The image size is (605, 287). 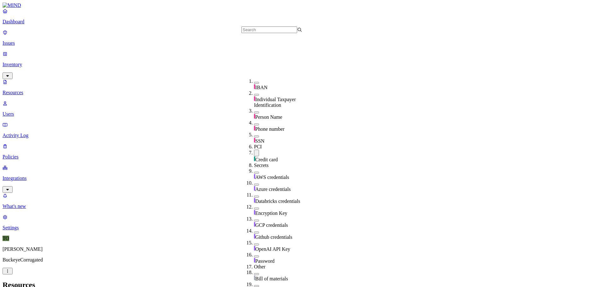 I want to click on span: Individual Taxpayer Identification, so click(x=275, y=102).